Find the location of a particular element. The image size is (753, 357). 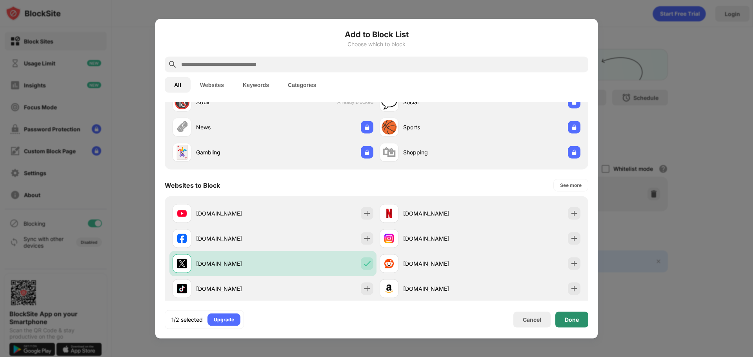

h6: Add to Block List is located at coordinates (377, 34).